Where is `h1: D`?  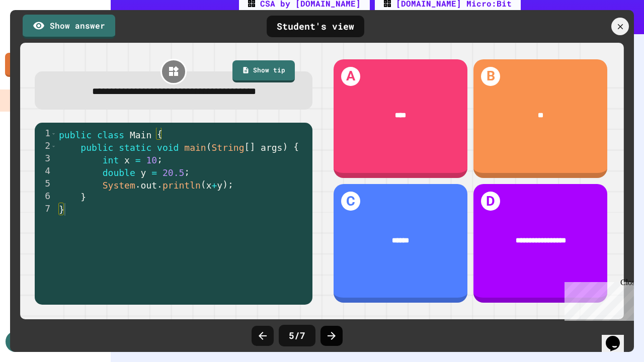 h1: D is located at coordinates (491, 201).